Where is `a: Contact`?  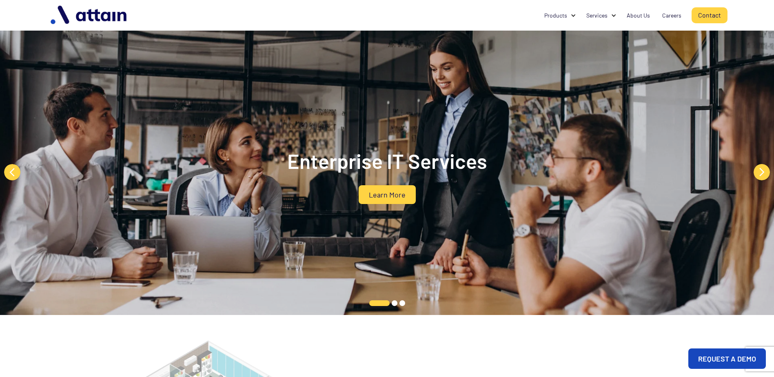 a: Contact is located at coordinates (709, 15).